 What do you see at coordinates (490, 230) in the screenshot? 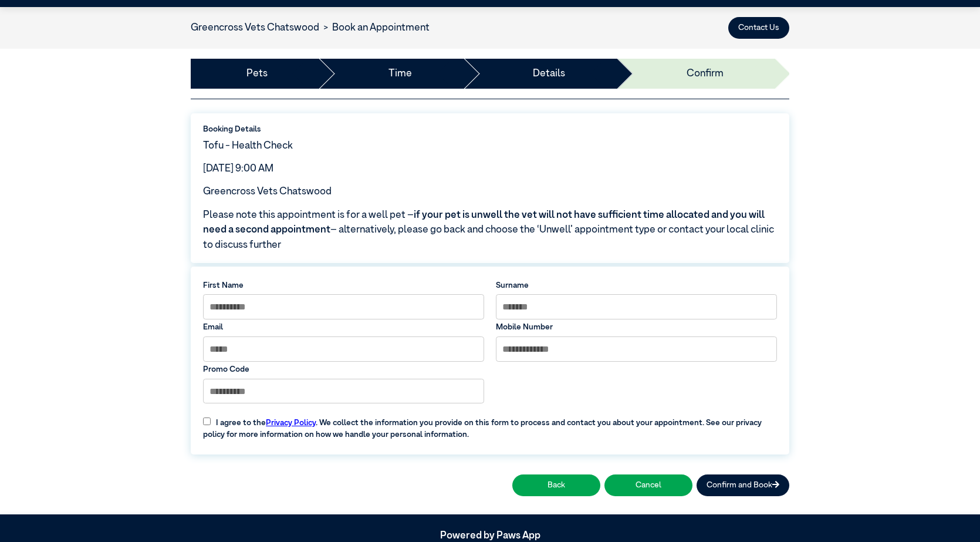
I see `span: Please note this appointment is for a well pet – – alternatively, please go back and choose the ‘...` at bounding box center [490, 230].